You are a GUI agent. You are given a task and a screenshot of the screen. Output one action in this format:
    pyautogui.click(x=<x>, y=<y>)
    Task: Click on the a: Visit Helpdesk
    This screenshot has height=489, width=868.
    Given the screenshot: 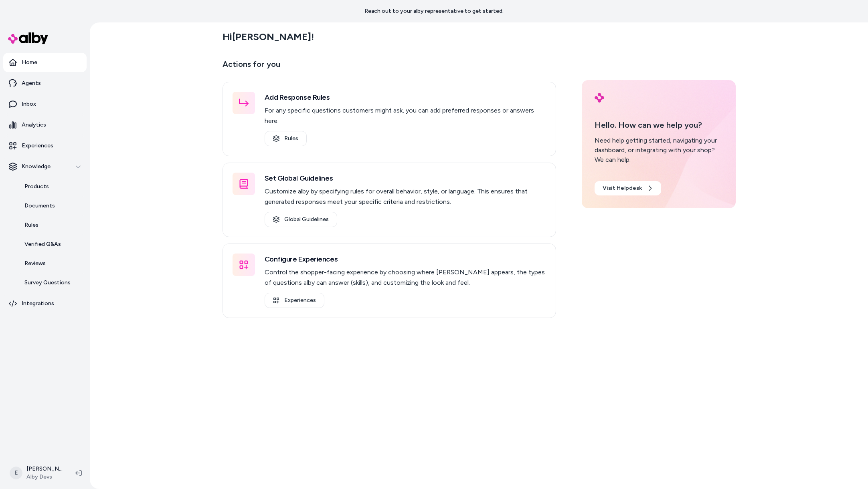 What is the action you would take?
    pyautogui.click(x=628, y=188)
    